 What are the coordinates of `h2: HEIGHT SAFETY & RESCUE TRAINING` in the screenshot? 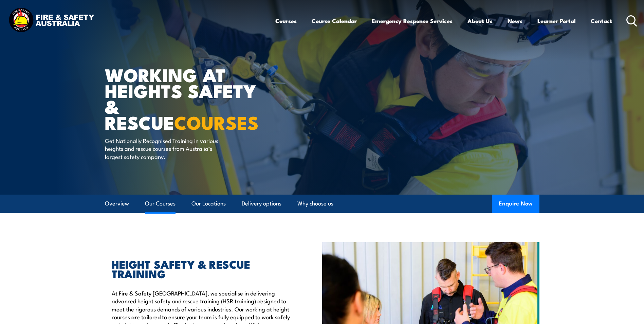 It's located at (201, 268).